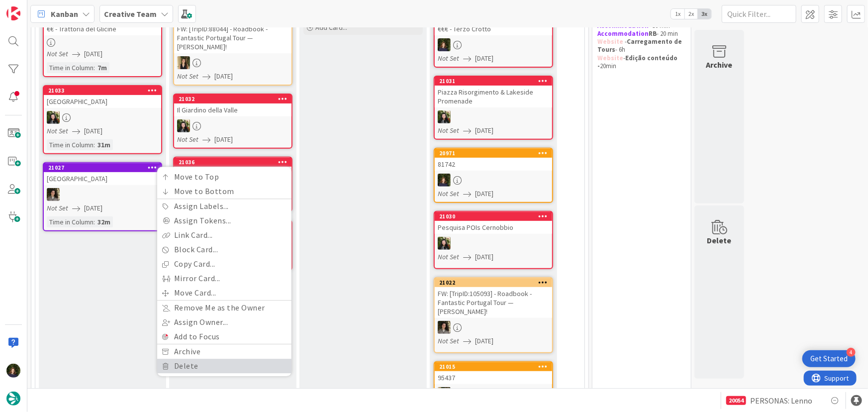  What do you see at coordinates (102, 68) in the screenshot?
I see `div: 7m` at bounding box center [102, 68].